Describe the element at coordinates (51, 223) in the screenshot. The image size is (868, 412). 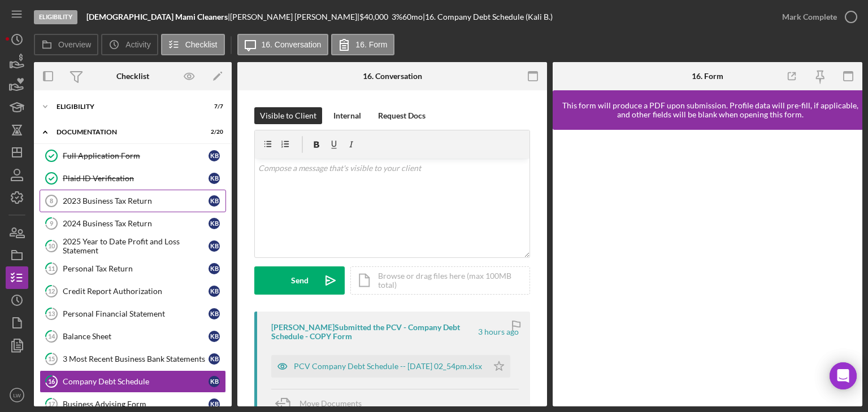
I see `tspan: 9` at that location.